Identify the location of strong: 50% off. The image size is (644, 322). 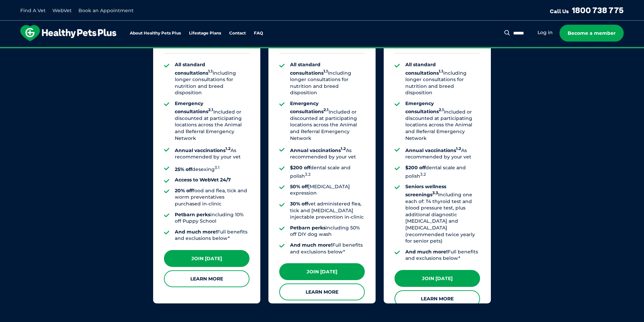
(299, 186).